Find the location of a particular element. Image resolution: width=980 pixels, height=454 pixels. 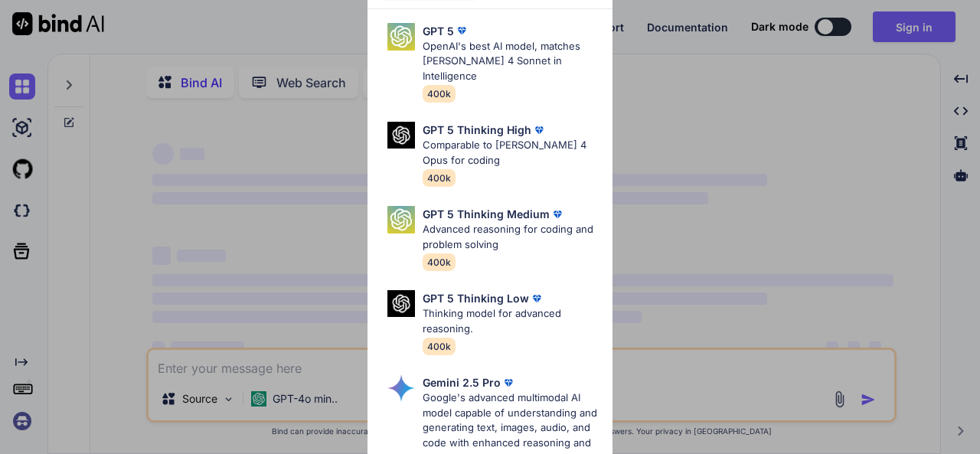

p: GPT 5 Thinking Low is located at coordinates (476, 298).